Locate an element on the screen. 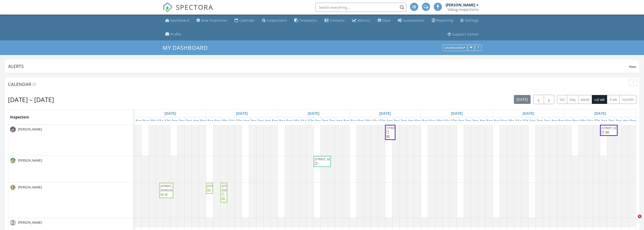 The height and width of the screenshot is (230, 644). a: Data is located at coordinates (384, 20).